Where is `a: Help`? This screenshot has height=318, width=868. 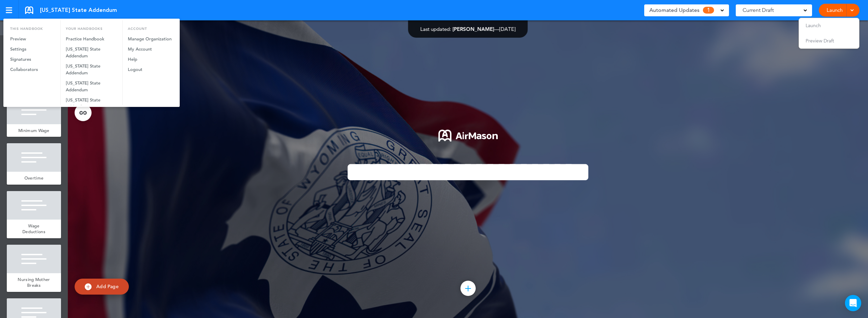
a: Help is located at coordinates (150, 59).